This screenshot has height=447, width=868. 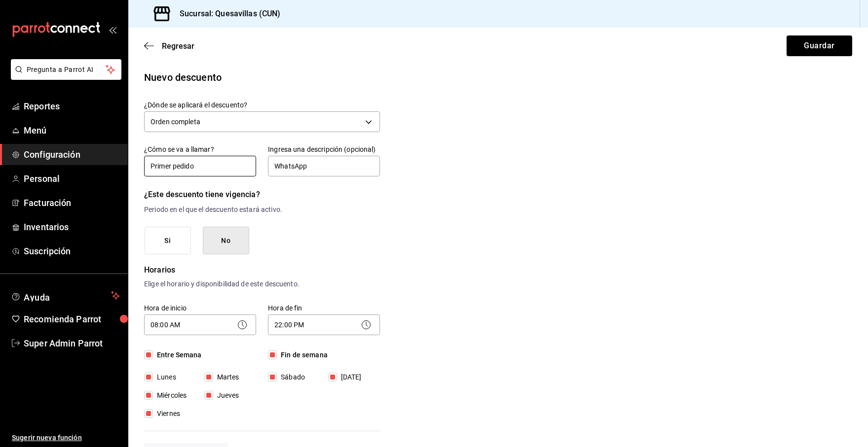 What do you see at coordinates (164, 377) in the screenshot?
I see `span: Lunes` at bounding box center [164, 377].